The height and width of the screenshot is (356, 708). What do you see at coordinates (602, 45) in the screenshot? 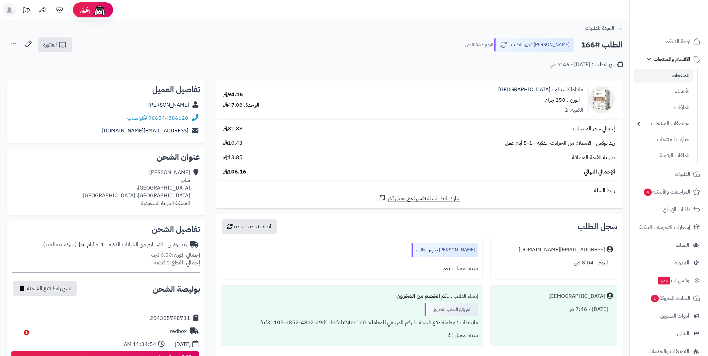
I see `h2: الطلب #166` at bounding box center [602, 45].